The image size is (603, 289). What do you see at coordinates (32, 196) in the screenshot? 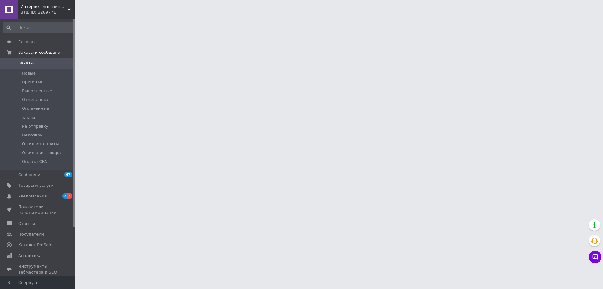
I see `span: Уведомления` at bounding box center [32, 196].